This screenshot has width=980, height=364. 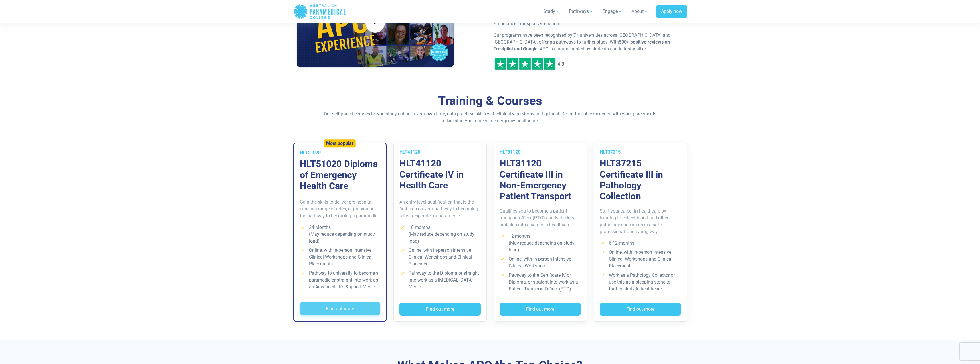 What do you see at coordinates (440, 174) in the screenshot?
I see `h3: HLT41120 Certificate IV in Health Care` at bounding box center [440, 174].